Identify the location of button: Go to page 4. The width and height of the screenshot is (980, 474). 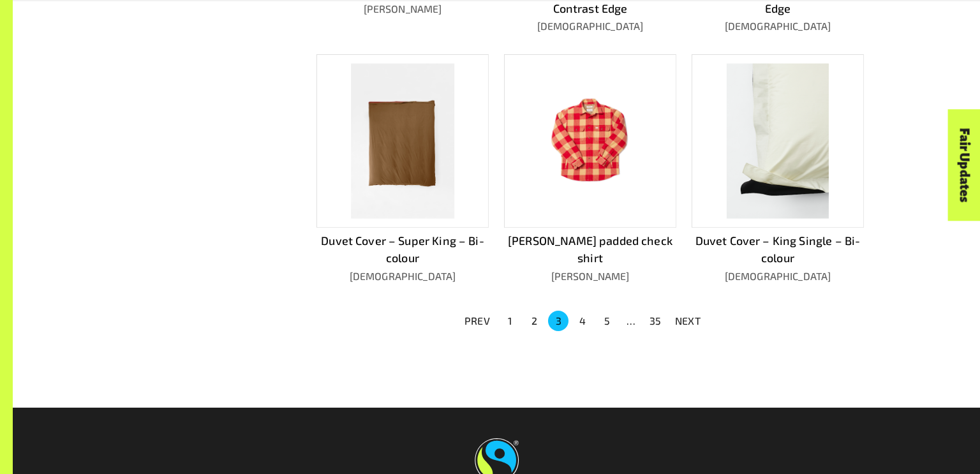
(582, 321).